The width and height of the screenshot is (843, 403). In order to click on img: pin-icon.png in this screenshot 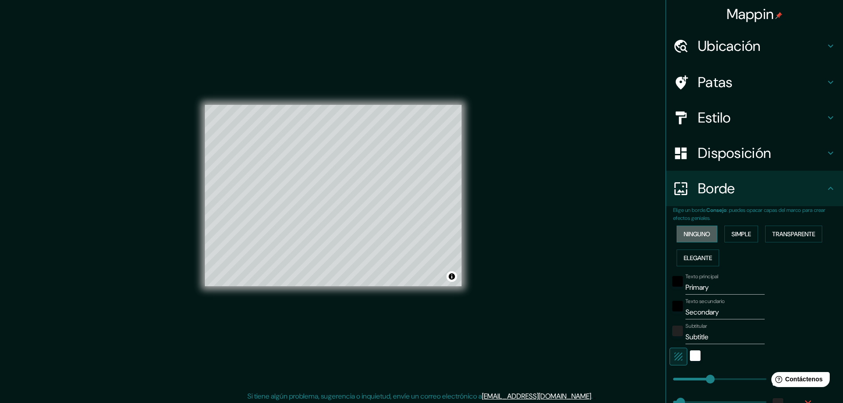, I will do `click(778, 15)`.